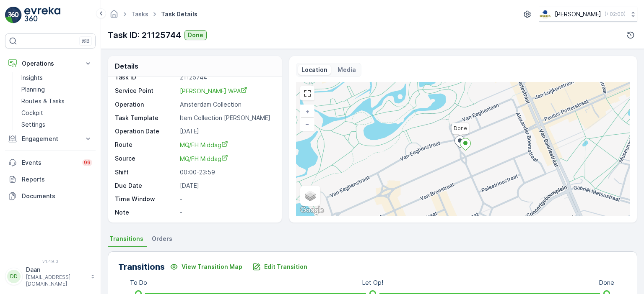  I want to click on p: Source, so click(145, 159).